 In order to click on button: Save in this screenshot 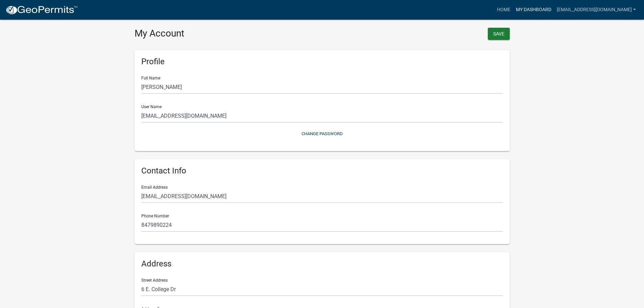, I will do `click(498, 34)`.